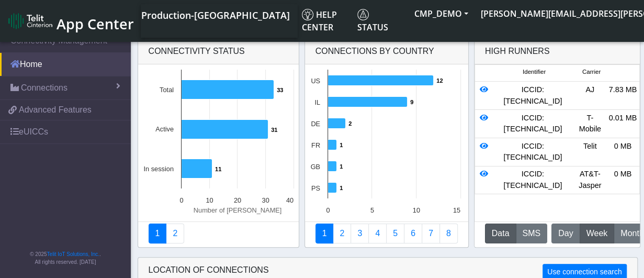  Describe the element at coordinates (590, 152) in the screenshot. I see `div: Telit` at that location.